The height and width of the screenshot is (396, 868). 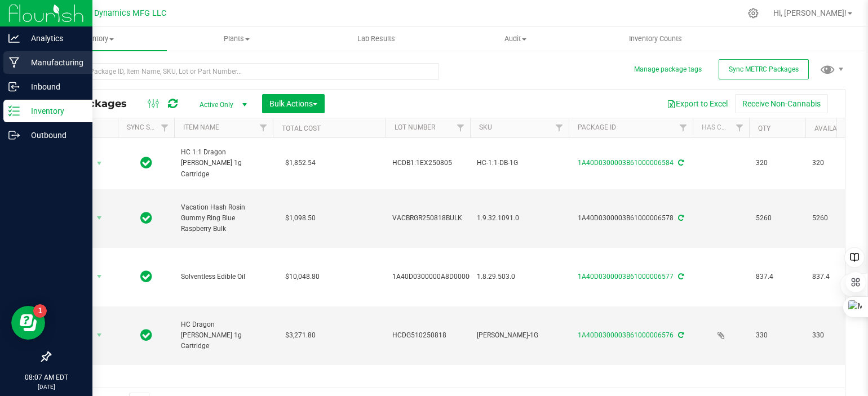 I want to click on p: 08:07 AM EDT, so click(x=46, y=377).